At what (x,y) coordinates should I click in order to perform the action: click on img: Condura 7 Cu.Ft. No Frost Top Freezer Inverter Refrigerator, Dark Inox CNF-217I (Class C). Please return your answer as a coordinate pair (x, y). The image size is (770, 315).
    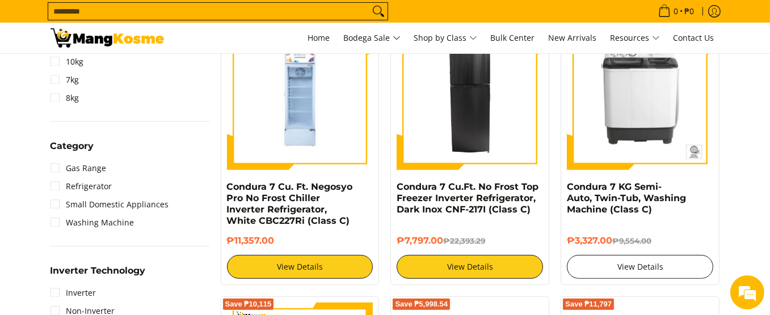
    Looking at the image, I should click on (470, 97).